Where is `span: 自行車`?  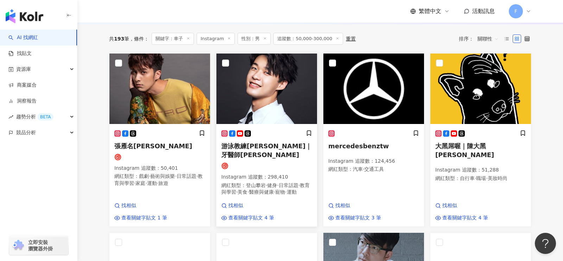 span: 自行車 is located at coordinates (467, 178).